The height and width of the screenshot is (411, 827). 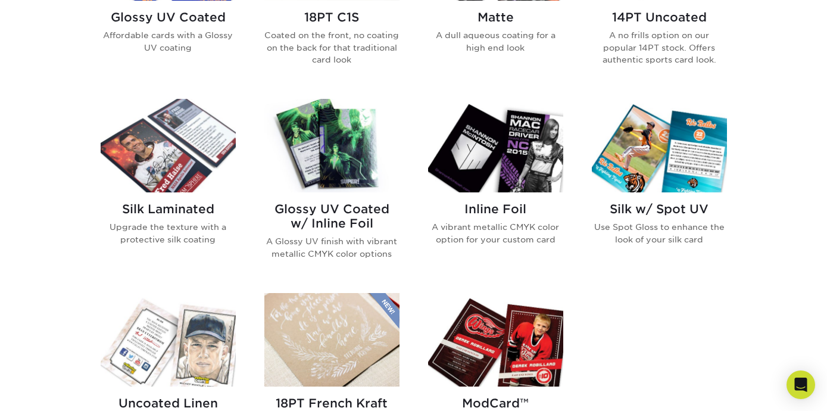 I want to click on p: A dull aqueous coating for a high end look, so click(x=495, y=41).